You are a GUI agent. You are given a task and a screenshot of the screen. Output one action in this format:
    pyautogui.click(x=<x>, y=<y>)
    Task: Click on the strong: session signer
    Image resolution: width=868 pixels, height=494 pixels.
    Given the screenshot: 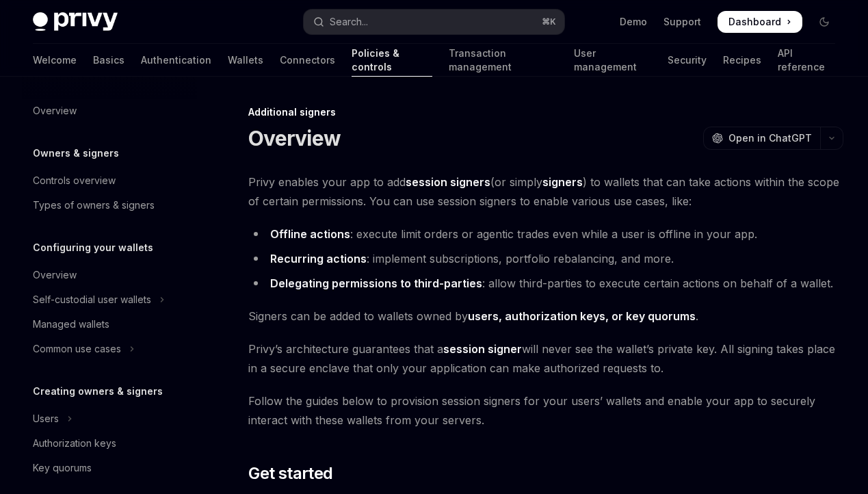 What is the action you would take?
    pyautogui.click(x=483, y=348)
    